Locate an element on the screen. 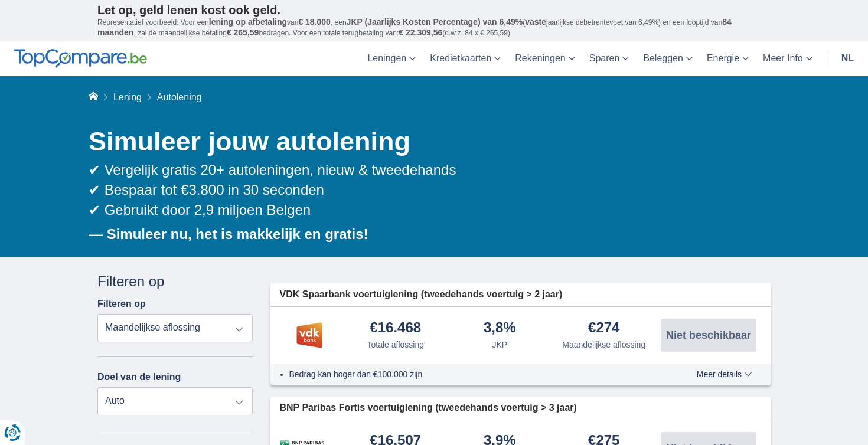 This screenshot has width=868, height=445. p: Representatief voorbeeld: Voor een van , een ( jaarlijkse debetrentevoet van 6,49%) en een loopti... is located at coordinates (434, 28).